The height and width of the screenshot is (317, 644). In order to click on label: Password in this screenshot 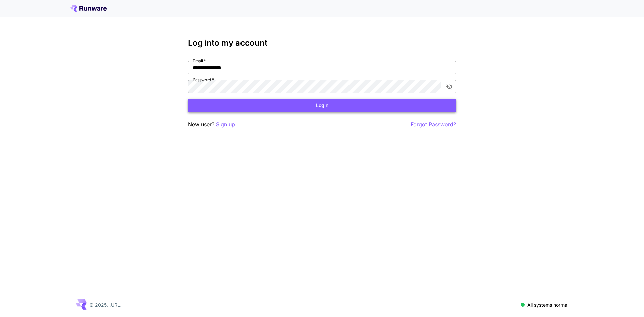, I will do `click(204, 79)`.